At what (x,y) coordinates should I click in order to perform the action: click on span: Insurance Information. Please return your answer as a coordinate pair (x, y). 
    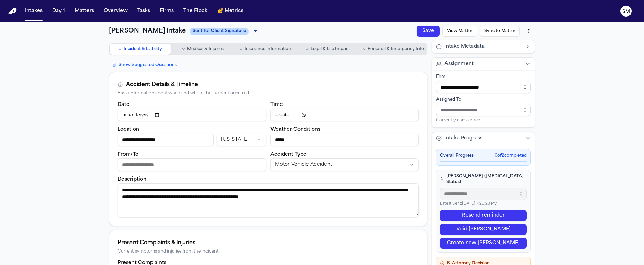
    Looking at the image, I should click on (268, 49).